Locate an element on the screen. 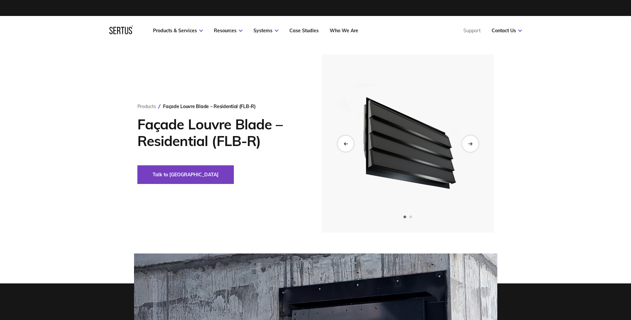 The image size is (631, 320). div: Chat Widget is located at coordinates (571, 281).